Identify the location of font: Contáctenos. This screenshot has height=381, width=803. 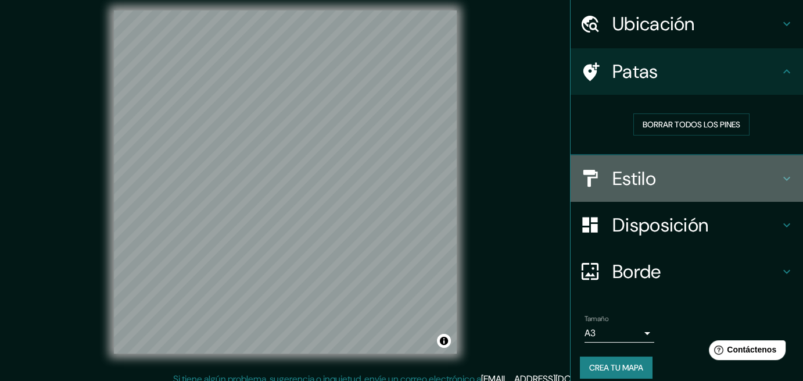
(52, 14).